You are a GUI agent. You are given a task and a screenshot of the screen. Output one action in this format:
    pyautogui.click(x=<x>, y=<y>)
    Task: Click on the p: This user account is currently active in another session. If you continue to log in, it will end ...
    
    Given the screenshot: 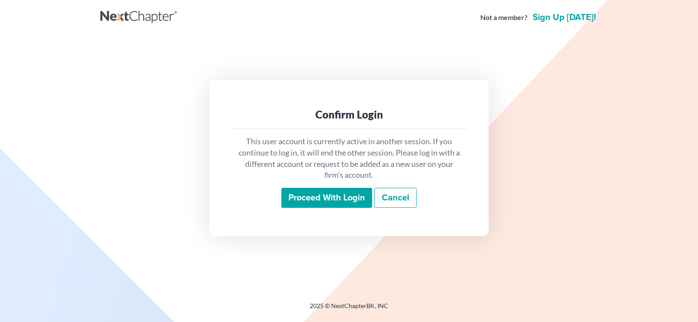 What is the action you would take?
    pyautogui.click(x=349, y=158)
    